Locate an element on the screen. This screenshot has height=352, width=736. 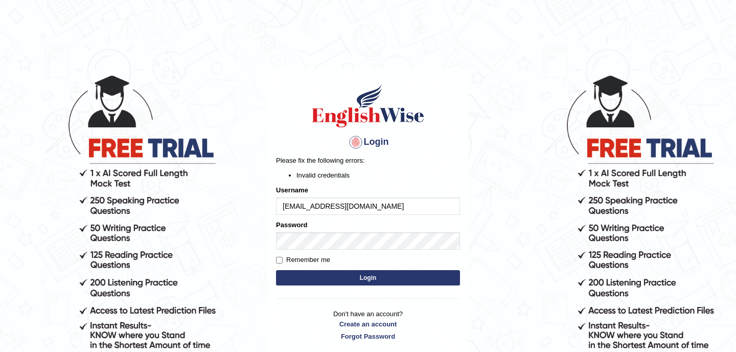
img: Logo of English Wise sign in for intelligent practice with AI is located at coordinates (368, 106).